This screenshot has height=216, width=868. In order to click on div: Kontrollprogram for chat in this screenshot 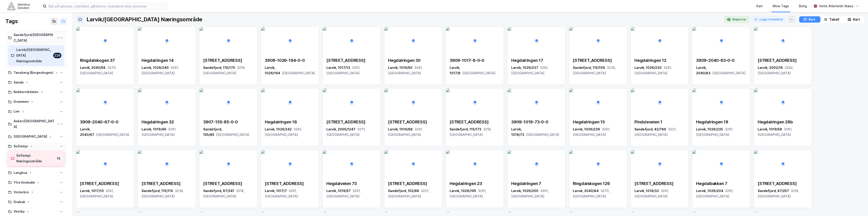, I will do `click(857, 205)`.